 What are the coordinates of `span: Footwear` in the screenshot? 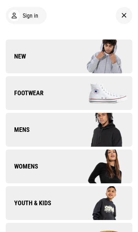 It's located at (24, 93).